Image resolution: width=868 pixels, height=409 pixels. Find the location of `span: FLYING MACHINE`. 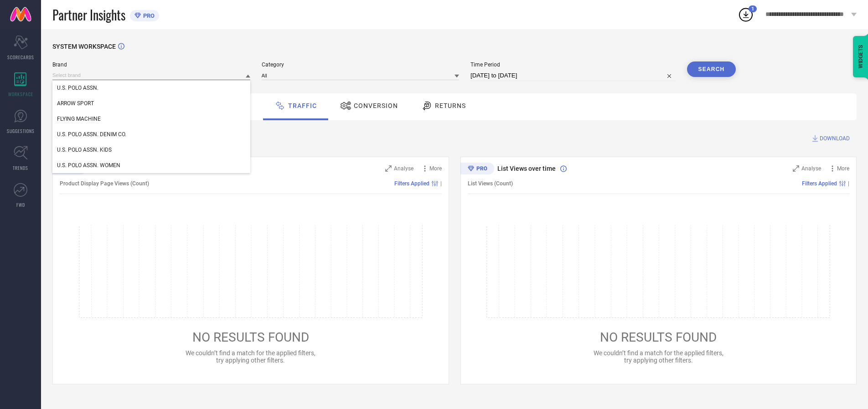

span: FLYING MACHINE is located at coordinates (79, 119).